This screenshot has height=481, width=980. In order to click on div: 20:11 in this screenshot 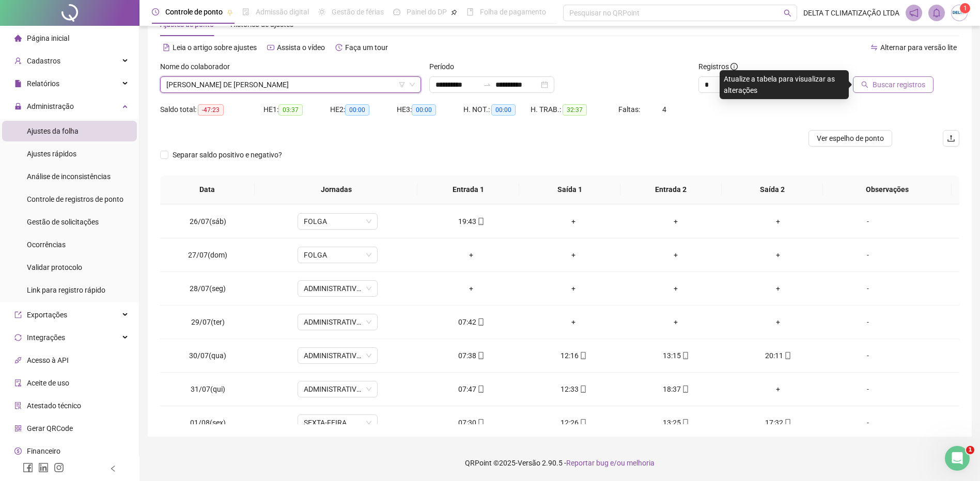, I will do `click(778, 355)`.